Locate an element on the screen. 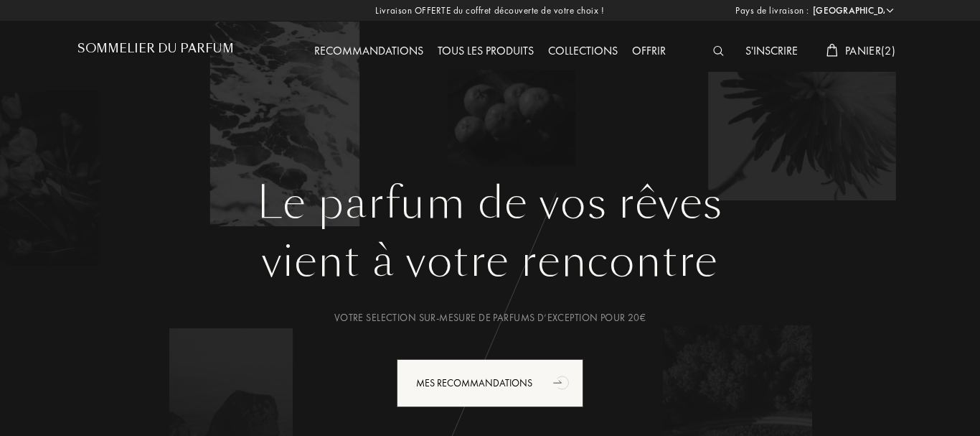 The image size is (980, 436). a: Tous les produits is located at coordinates (486, 50).